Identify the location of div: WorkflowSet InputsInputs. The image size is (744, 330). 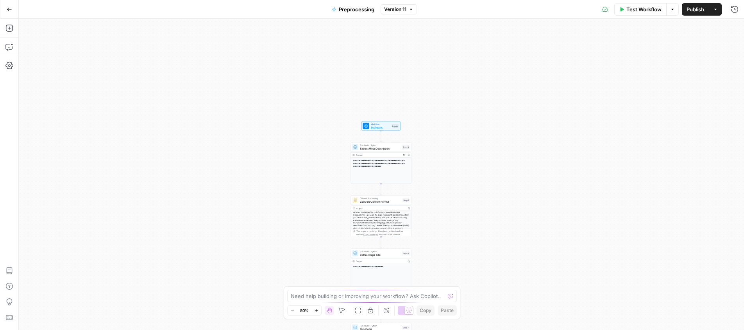
(381, 126).